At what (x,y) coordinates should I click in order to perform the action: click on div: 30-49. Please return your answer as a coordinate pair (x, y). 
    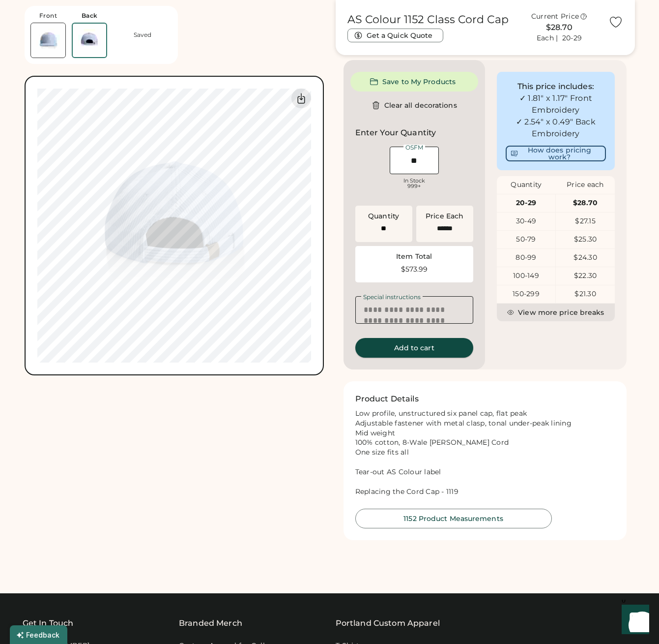
    Looking at the image, I should click on (527, 221).